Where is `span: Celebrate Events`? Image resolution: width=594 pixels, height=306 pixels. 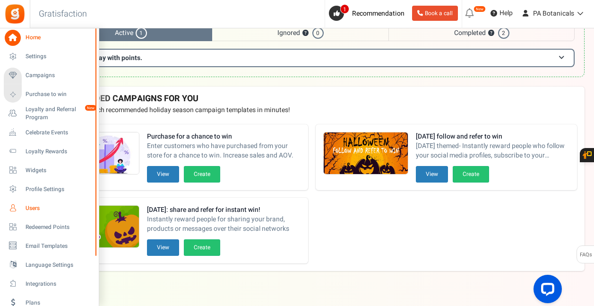 span: Celebrate Events is located at coordinates (59, 132).